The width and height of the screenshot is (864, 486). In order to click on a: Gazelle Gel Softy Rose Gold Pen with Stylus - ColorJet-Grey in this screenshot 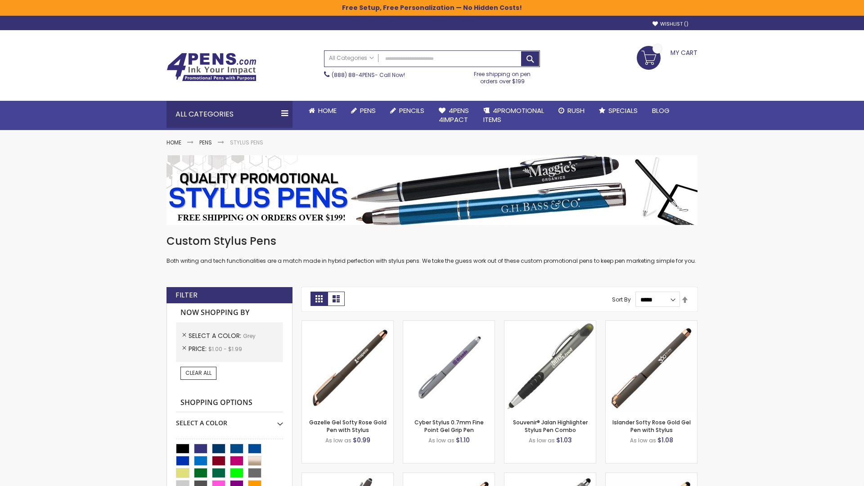, I will do `click(449, 476)`.